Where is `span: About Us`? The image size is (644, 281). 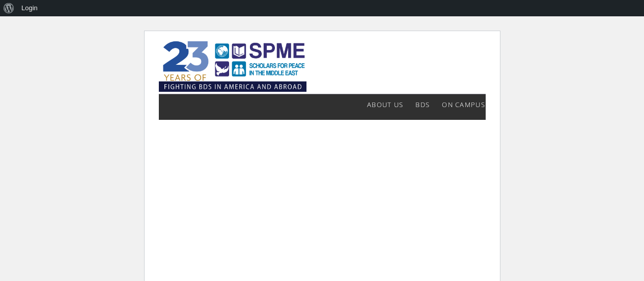
span: About Us is located at coordinates (385, 105).